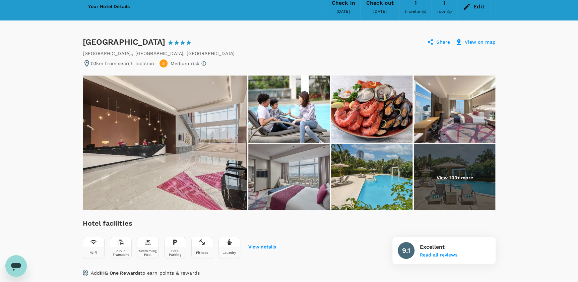  Describe the element at coordinates (145, 273) in the screenshot. I see `p: Add to earn points & rewards` at that location.